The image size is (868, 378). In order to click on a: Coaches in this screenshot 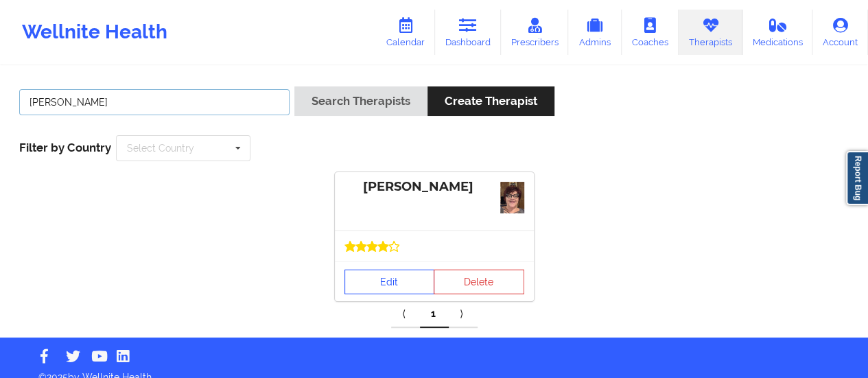, I will do `click(650, 32)`.